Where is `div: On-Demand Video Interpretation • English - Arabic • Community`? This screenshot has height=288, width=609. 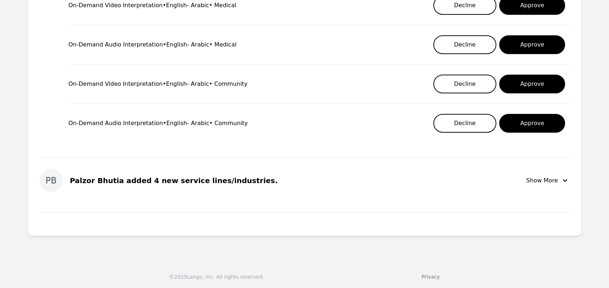
div: On-Demand Video Interpretation • English - Arabic • Community is located at coordinates (158, 84).